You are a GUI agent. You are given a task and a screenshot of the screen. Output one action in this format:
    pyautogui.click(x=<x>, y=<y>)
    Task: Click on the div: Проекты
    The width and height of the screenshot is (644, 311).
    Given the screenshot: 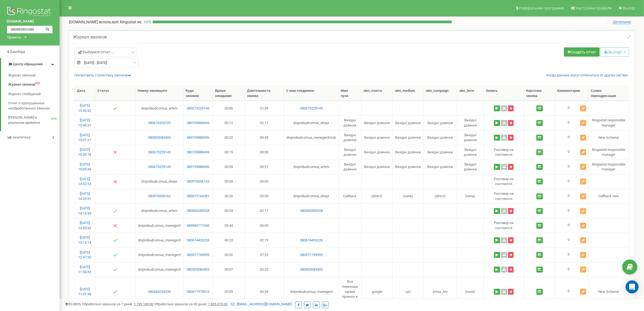 What is the action you would take?
    pyautogui.click(x=14, y=38)
    